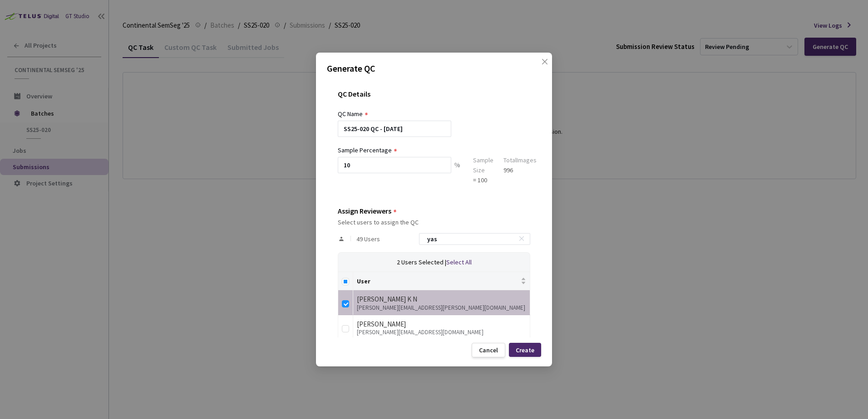  I want to click on div: = 100, so click(483, 180).